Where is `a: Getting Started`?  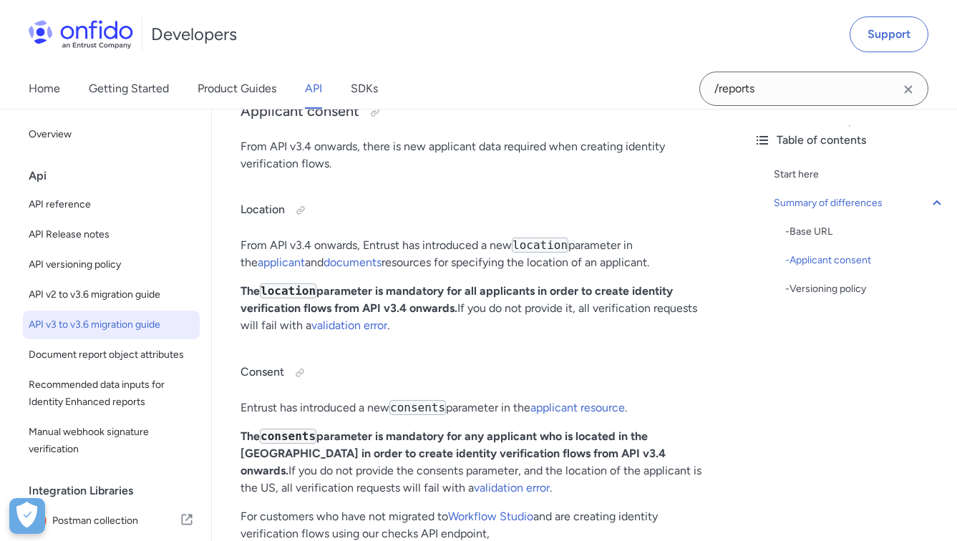 a: Getting Started is located at coordinates (129, 89).